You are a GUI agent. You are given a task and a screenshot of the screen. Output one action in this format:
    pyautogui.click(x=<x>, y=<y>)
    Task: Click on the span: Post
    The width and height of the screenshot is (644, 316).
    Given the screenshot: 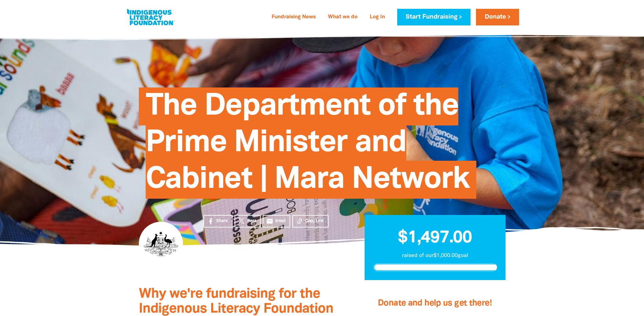 What is the action you would take?
    pyautogui.click(x=251, y=221)
    